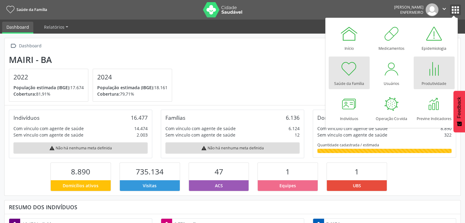  What do you see at coordinates (434, 38) in the screenshot?
I see `a: Epidemiologia` at bounding box center [434, 38].